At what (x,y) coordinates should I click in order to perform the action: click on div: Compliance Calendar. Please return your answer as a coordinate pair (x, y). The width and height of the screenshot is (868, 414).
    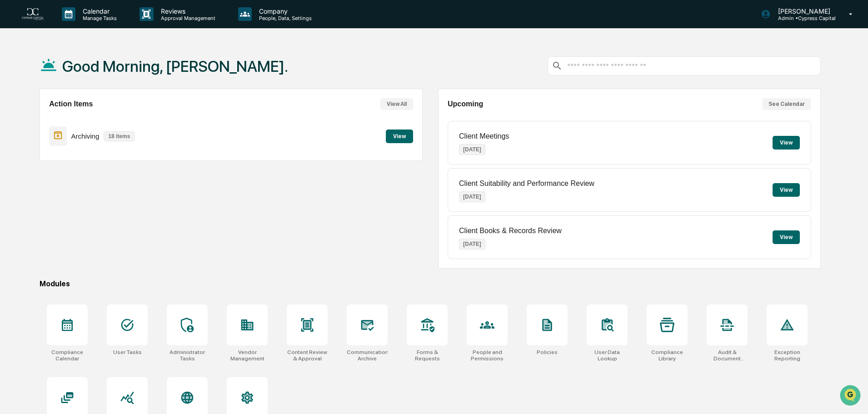
    Looking at the image, I should click on (67, 355).